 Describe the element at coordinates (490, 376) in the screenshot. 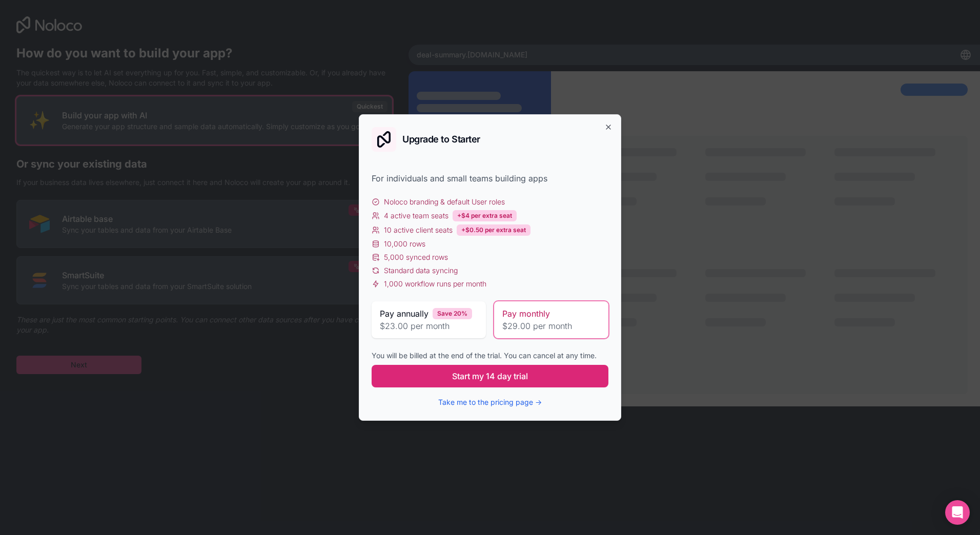

I see `button: Start my 14 day trial` at that location.